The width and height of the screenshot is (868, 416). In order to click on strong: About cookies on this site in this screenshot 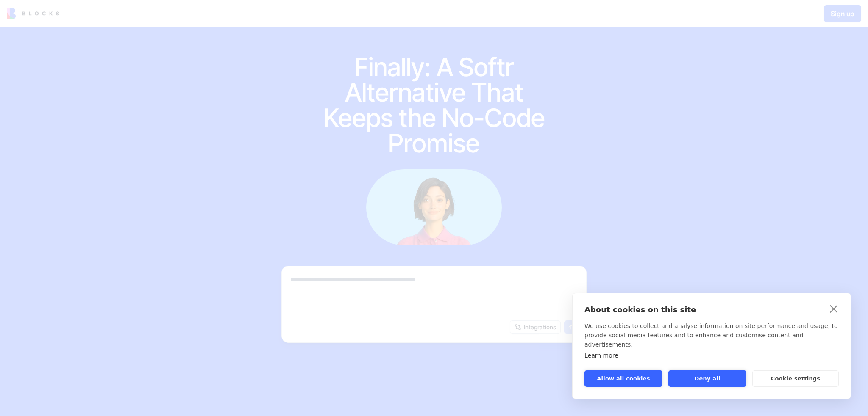, I will do `click(640, 310)`.